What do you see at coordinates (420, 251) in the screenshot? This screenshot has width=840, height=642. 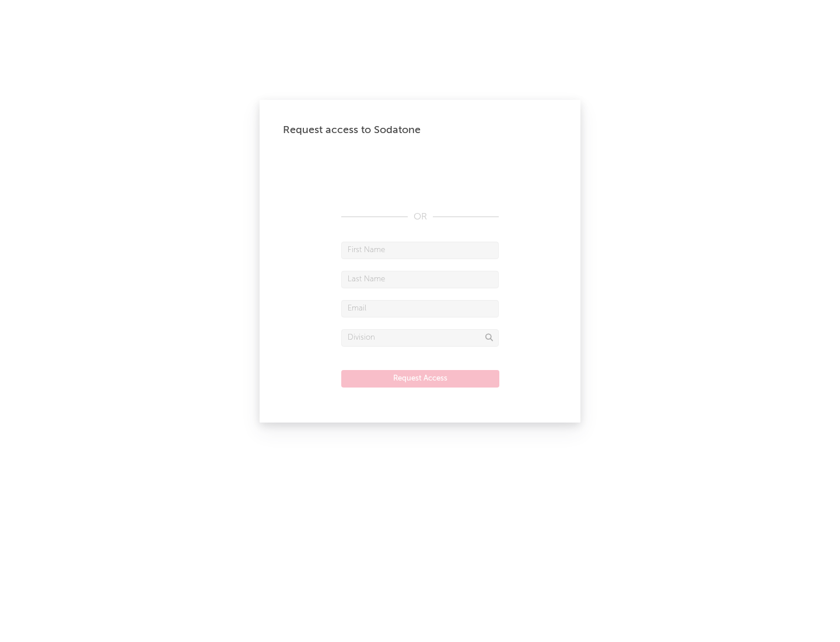 I see `input: First Name` at bounding box center [420, 251].